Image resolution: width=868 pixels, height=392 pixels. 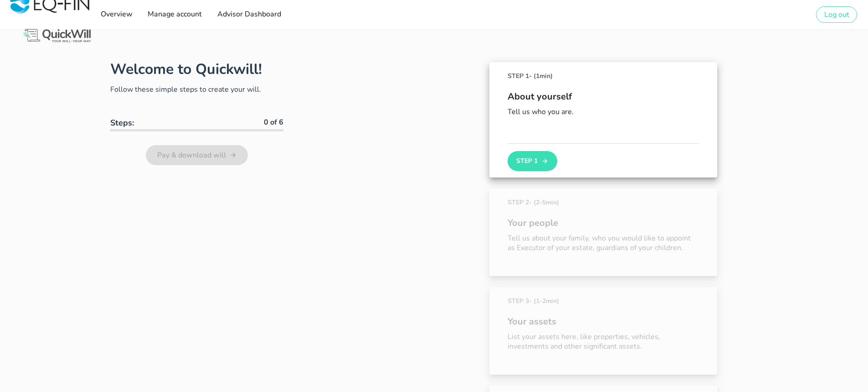 What do you see at coordinates (115, 14) in the screenshot?
I see `span: Overview` at bounding box center [115, 14].